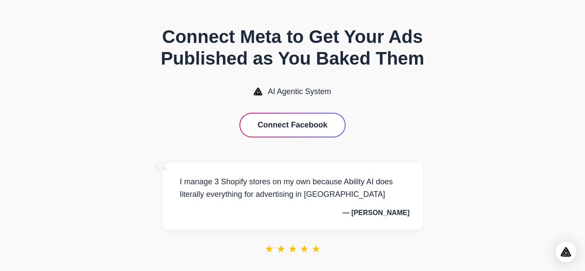 This screenshot has width=585, height=271. I want to click on div: Open Intercom Messenger, so click(566, 252).